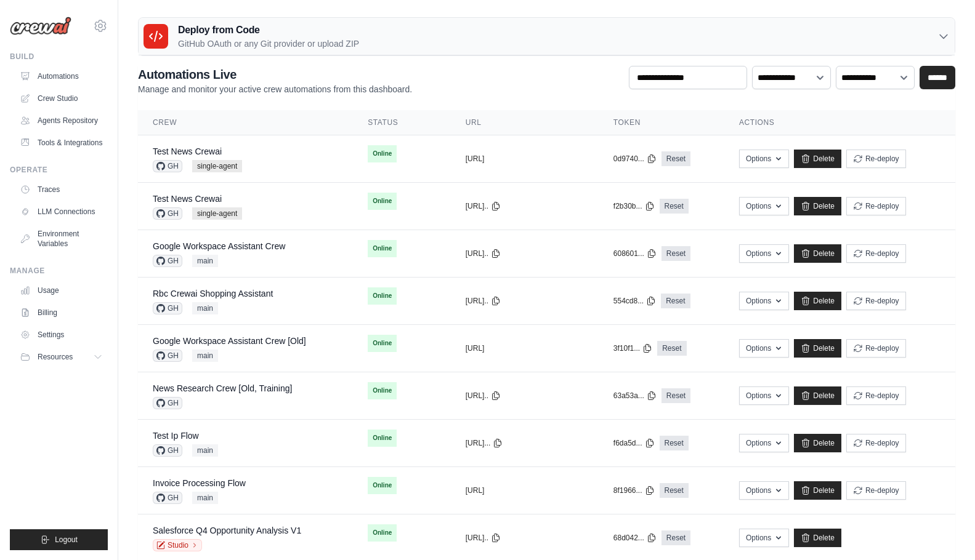  What do you see at coordinates (213, 294) in the screenshot?
I see `a: Rbc Crewai Shopping Assistant` at bounding box center [213, 294].